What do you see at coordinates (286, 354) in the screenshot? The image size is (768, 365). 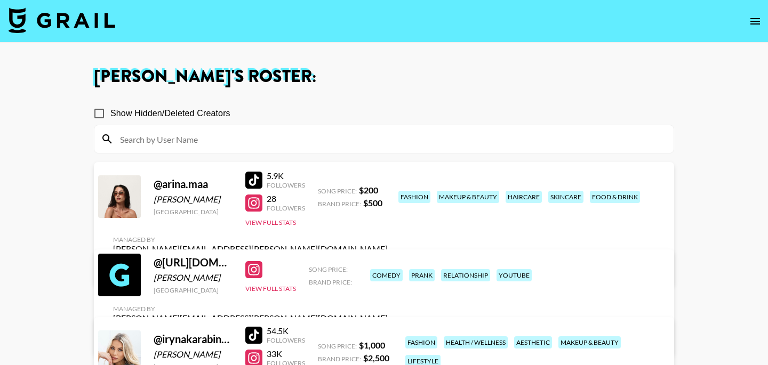 I see `div: 33K` at bounding box center [286, 354].